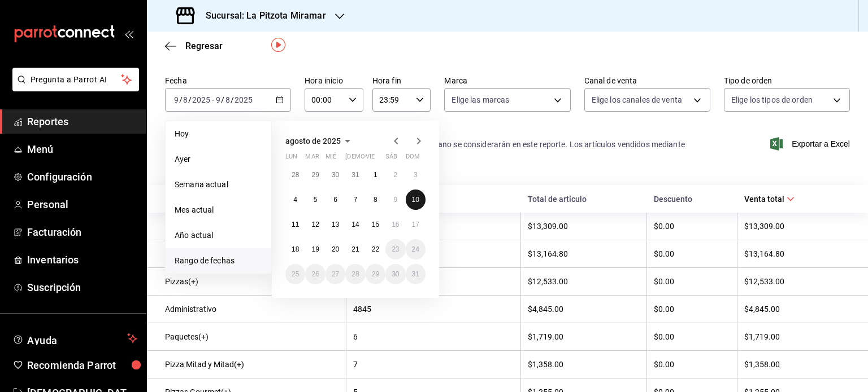  Describe the element at coordinates (194, 46) in the screenshot. I see `button: Regresar` at that location.